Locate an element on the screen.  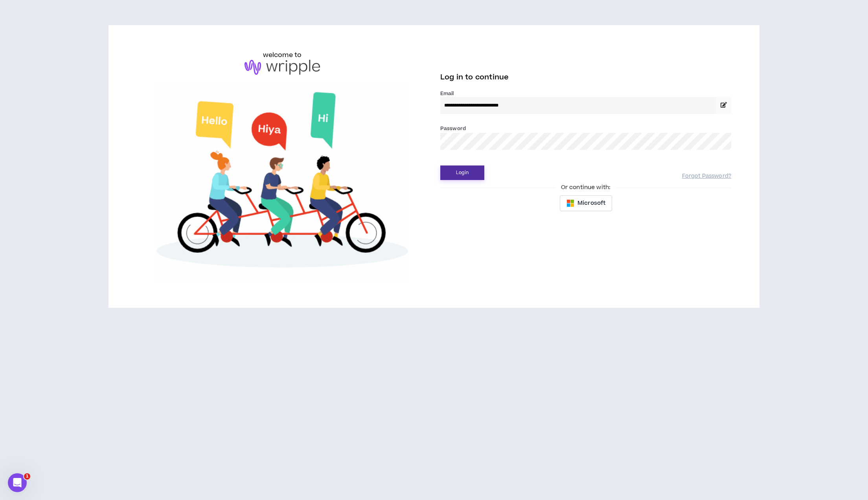
span: Or continue with: is located at coordinates (586, 188).